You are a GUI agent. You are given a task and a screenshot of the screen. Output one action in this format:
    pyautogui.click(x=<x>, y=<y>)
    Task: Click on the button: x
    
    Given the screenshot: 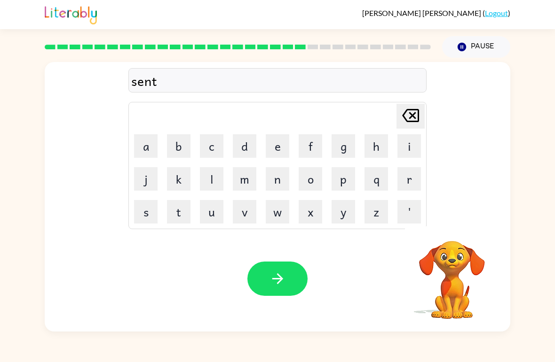 What is the action you would take?
    pyautogui.click(x=310, y=212)
    